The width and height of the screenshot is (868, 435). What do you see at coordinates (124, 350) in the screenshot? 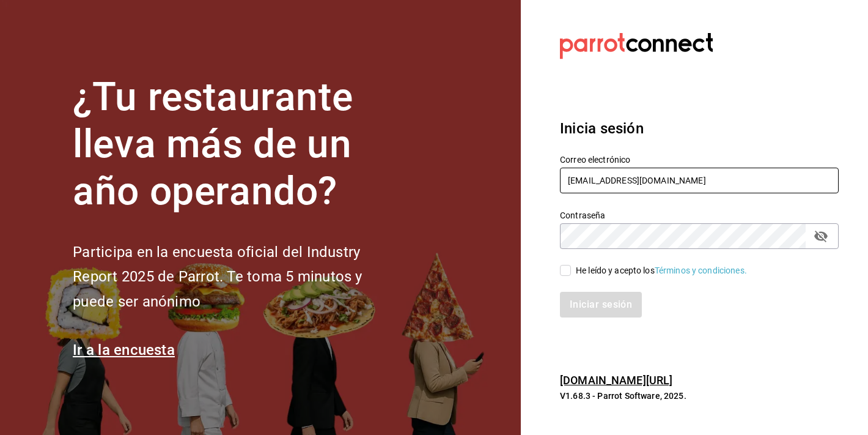
I see `a: Ir a la encuesta` at bounding box center [124, 350].